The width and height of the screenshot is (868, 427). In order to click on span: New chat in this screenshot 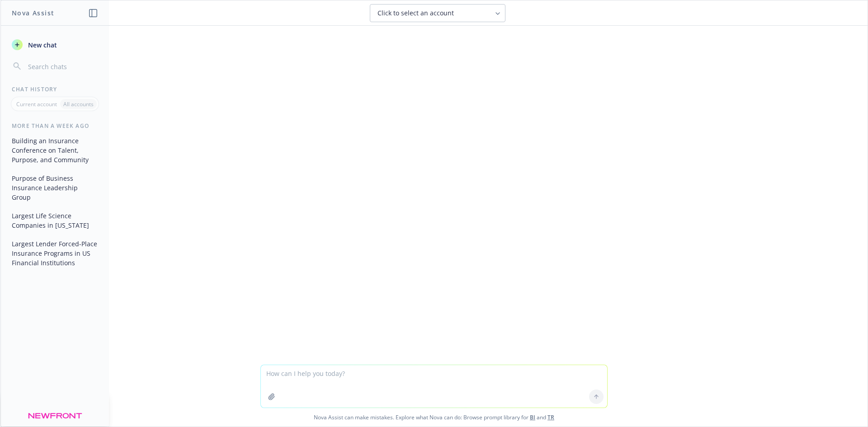, I will do `click(42, 45)`.